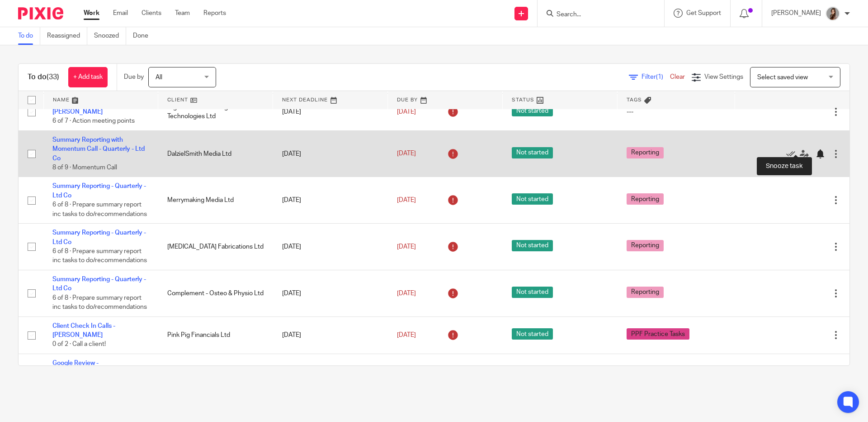 The width and height of the screenshot is (868, 422). Describe the element at coordinates (43, 77) in the screenshot. I see `h1: To do` at that location.